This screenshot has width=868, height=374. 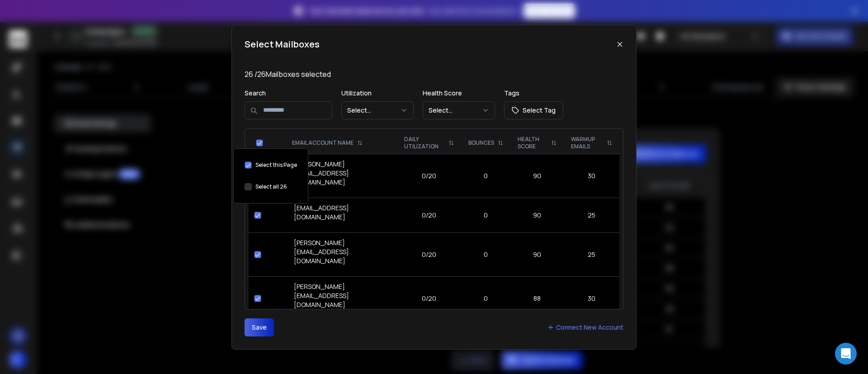 I want to click on p: Health Score, so click(x=459, y=94).